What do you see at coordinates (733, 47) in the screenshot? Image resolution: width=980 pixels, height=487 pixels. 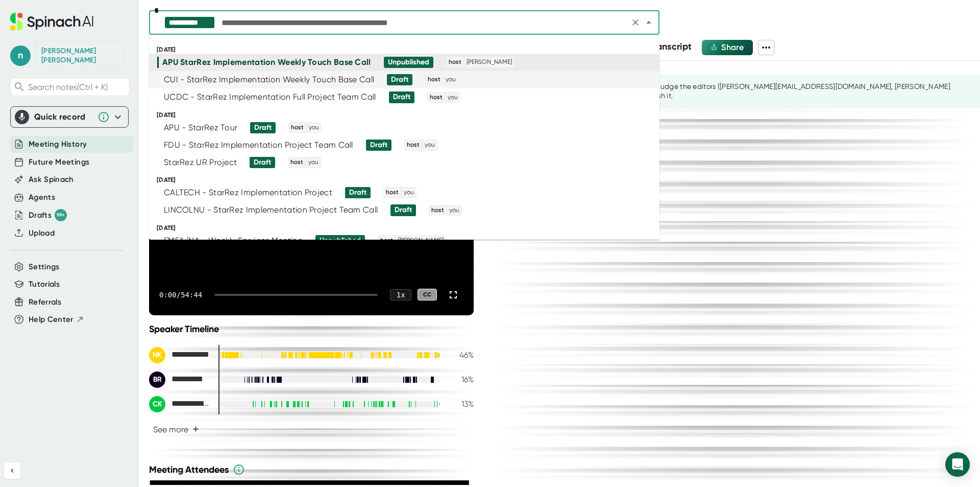 I see `span: Share` at bounding box center [733, 47].